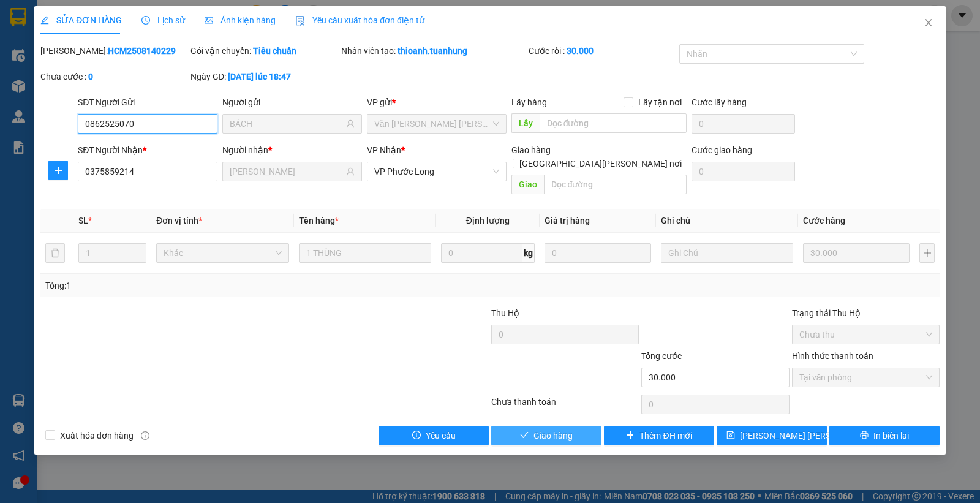 The width and height of the screenshot is (980, 503). I want to click on button: delete, so click(55, 253).